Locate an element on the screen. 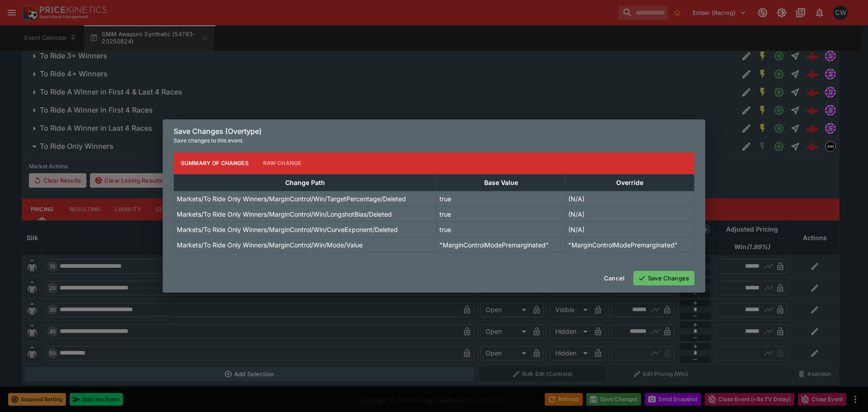 The height and width of the screenshot is (412, 868). button: Save Changes is located at coordinates (664, 278).